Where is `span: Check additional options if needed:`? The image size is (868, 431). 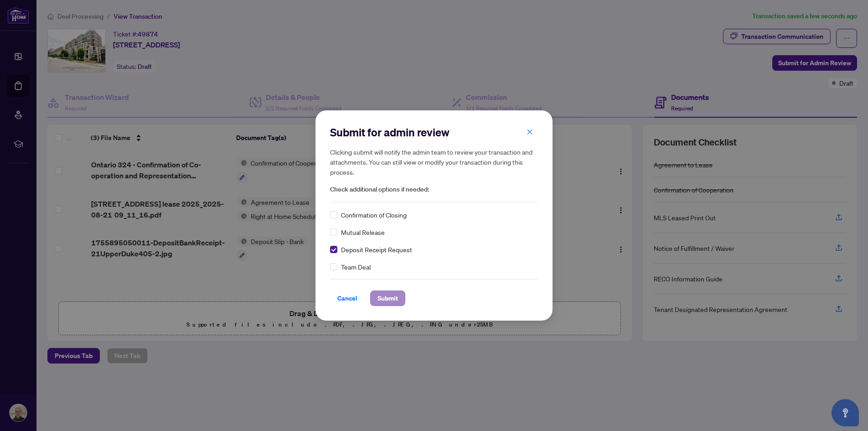
span: Check additional options if needed: is located at coordinates (434, 190).